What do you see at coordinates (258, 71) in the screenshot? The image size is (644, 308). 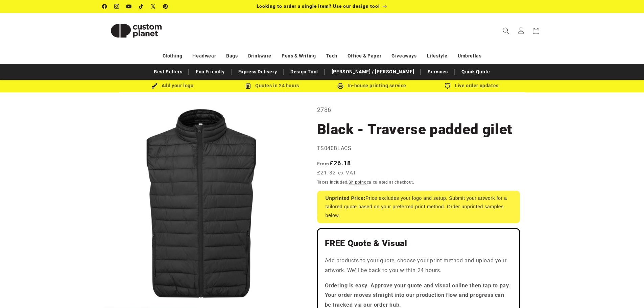 I see `a: Express Delivery` at bounding box center [258, 71].